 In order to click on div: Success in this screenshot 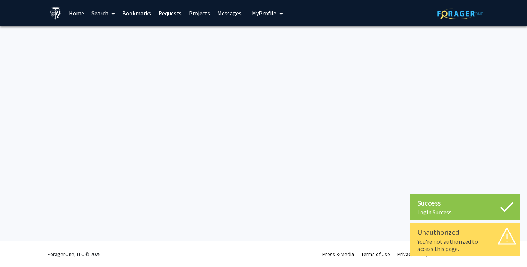, I will do `click(465, 203)`.